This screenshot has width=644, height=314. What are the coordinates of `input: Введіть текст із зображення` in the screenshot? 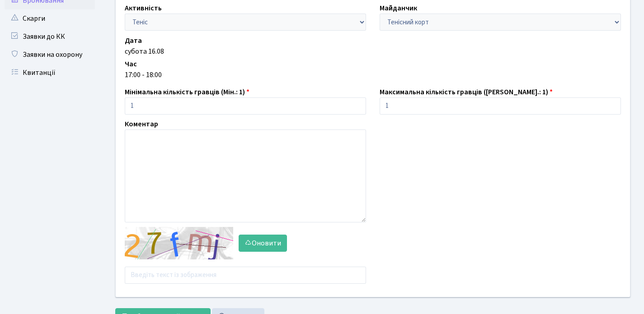 It's located at (245, 275).